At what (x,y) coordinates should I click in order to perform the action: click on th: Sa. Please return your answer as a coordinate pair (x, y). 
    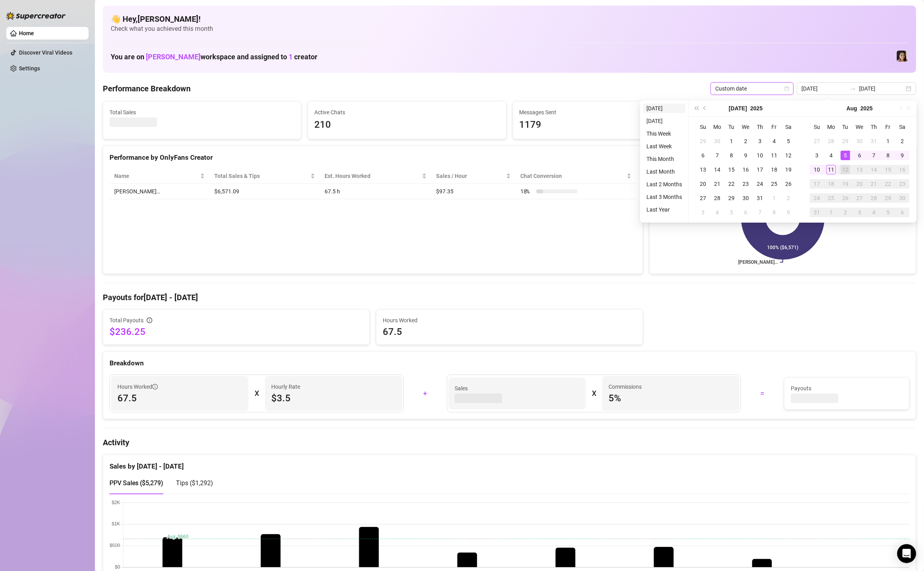
    Looking at the image, I should click on (902, 127).